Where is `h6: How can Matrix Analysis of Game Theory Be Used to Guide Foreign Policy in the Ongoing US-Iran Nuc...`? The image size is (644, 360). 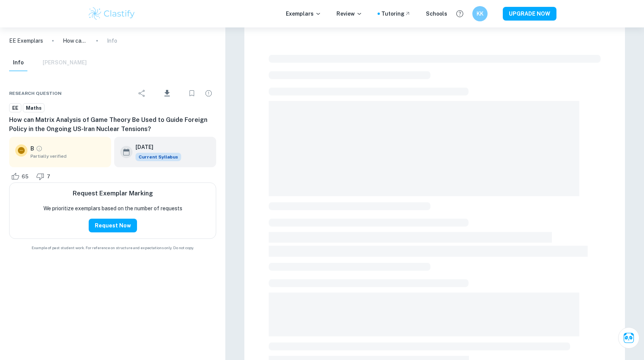
h6: How can Matrix Analysis of Game Theory Be Used to Guide Foreign Policy in the Ongoing US-Iran Nuc... is located at coordinates (112, 125).